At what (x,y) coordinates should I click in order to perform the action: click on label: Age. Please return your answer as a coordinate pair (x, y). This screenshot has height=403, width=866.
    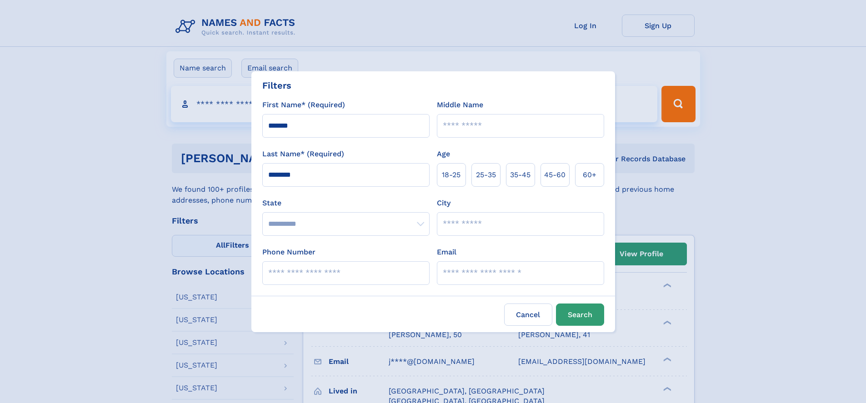
    Looking at the image, I should click on (443, 154).